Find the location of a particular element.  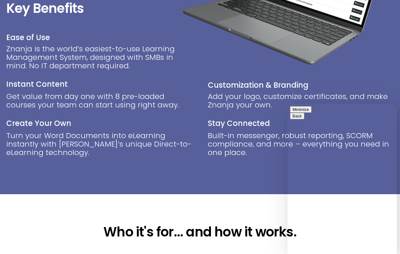

h2: Create Your Own is located at coordinates (99, 123).